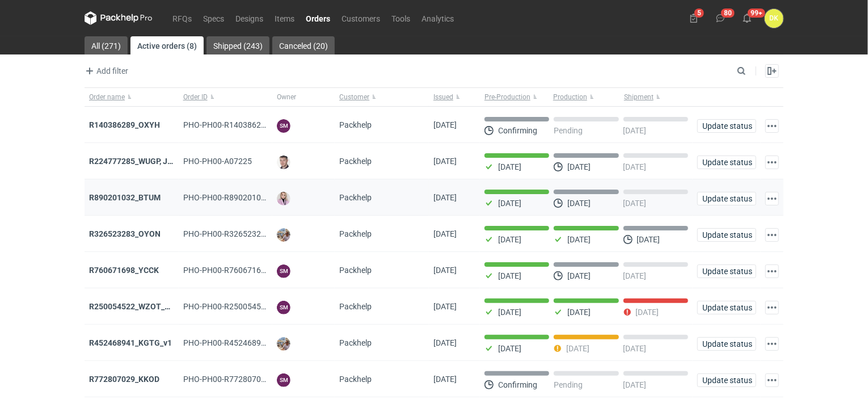 This screenshot has width=868, height=399. Describe the element at coordinates (106, 71) in the screenshot. I see `button: Add filter` at that location.